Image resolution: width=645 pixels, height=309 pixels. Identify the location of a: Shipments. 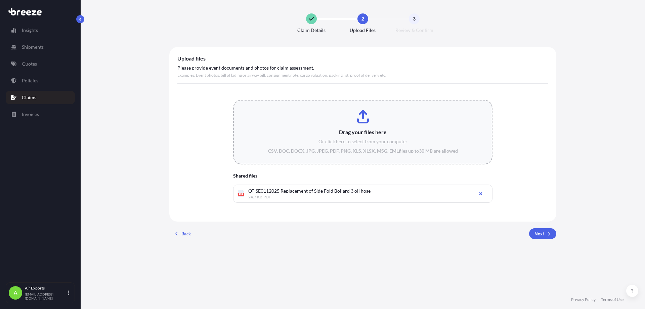
(40, 47).